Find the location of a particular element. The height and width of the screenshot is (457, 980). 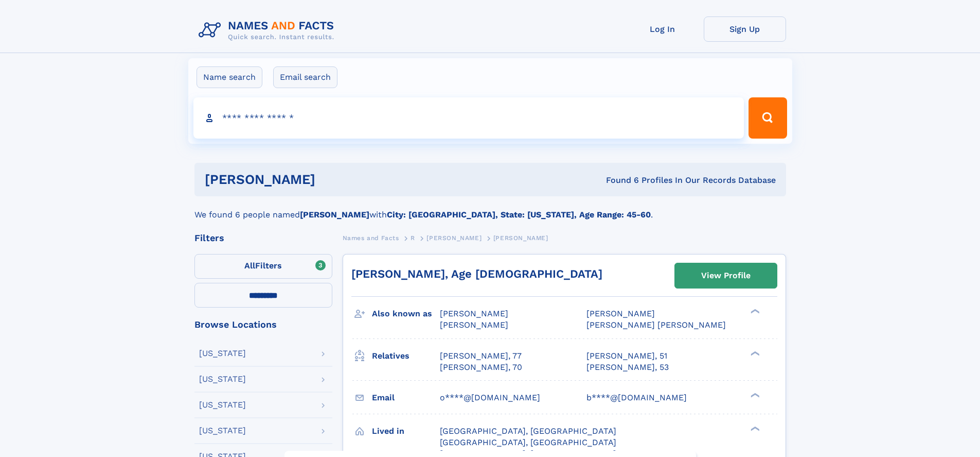

div: Found 6 Profiles In Our Records Database is located at coordinates (618, 181).